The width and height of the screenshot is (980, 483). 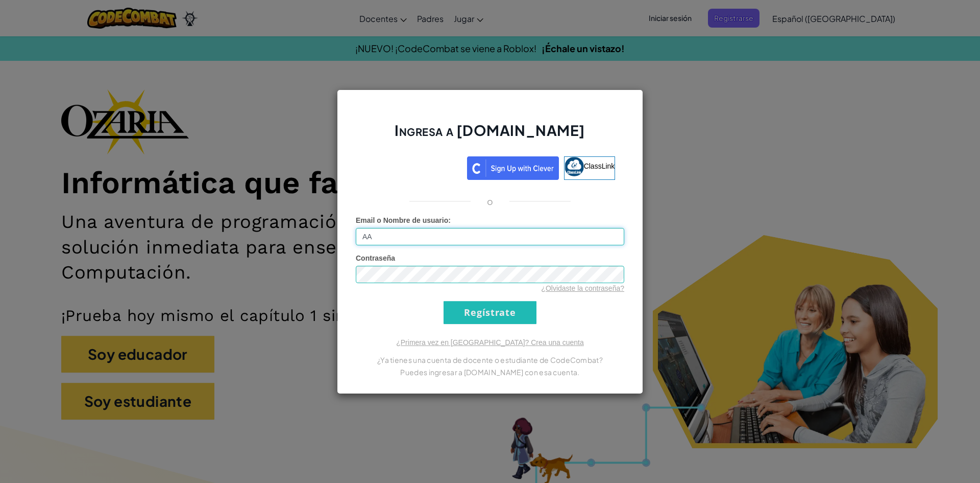 What do you see at coordinates (490, 312) in the screenshot?
I see `input: Regístrate` at bounding box center [490, 312].